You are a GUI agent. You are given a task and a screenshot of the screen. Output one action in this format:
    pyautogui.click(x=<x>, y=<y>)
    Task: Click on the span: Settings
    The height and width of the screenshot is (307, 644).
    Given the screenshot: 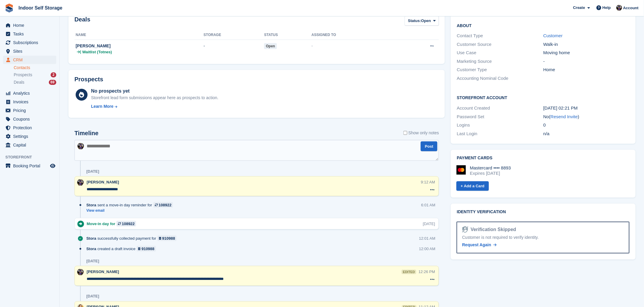 What is the action you would take?
    pyautogui.click(x=31, y=136)
    